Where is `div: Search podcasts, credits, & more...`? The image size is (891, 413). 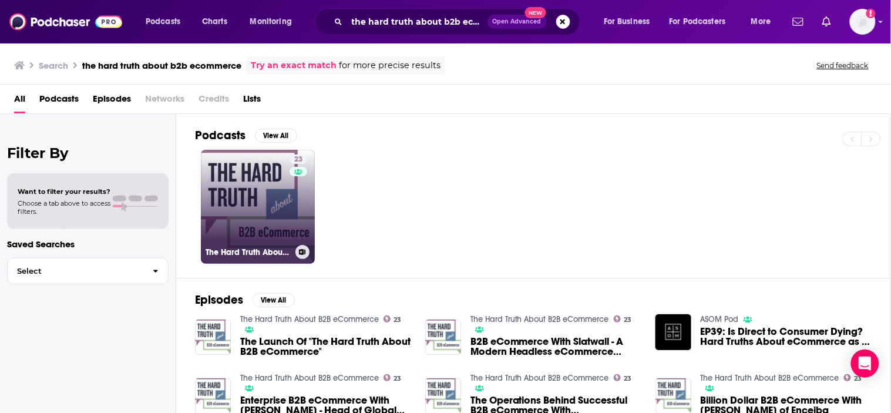
div: Search podcasts, credits, & more... is located at coordinates (459, 22).